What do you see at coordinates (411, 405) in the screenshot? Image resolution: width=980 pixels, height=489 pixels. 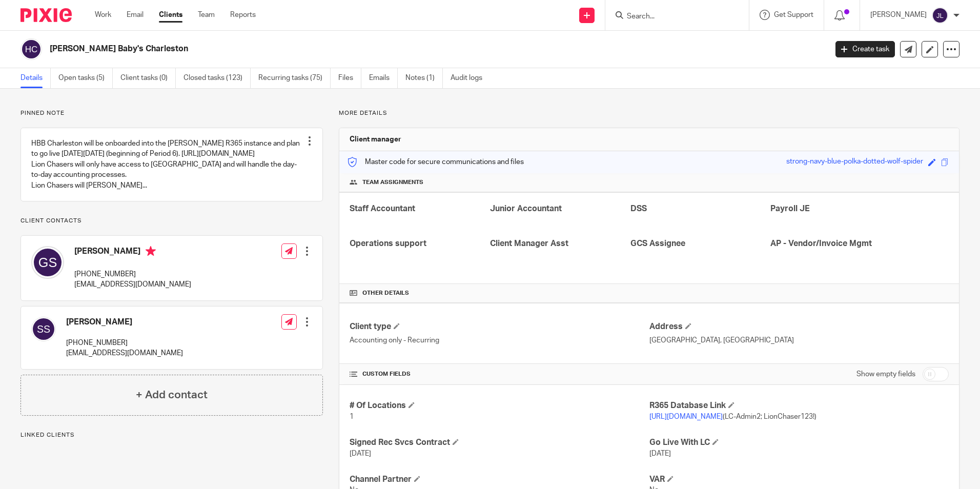 I see `span: Edit # Of Locations` at bounding box center [411, 405].